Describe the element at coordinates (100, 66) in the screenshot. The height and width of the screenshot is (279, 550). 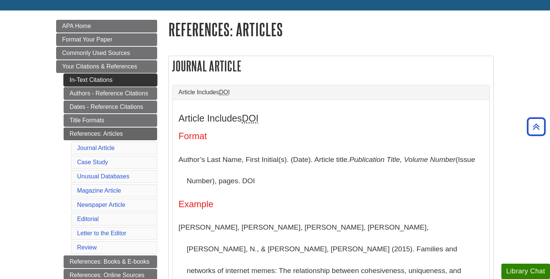
I see `span: Your Citations & References` at that location.